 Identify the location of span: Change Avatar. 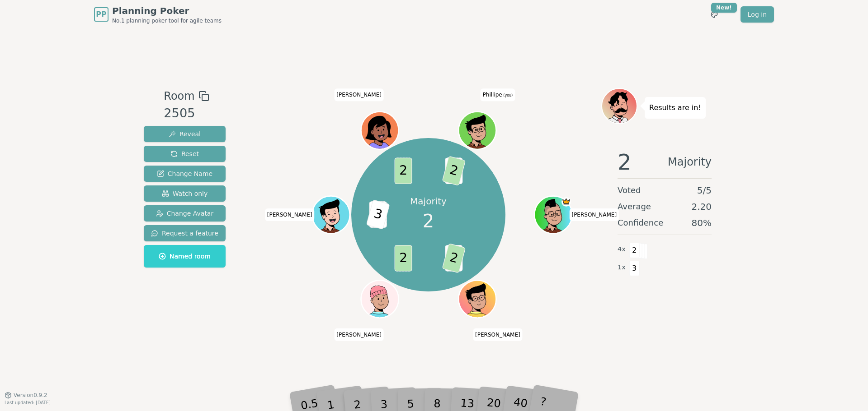
(185, 214).